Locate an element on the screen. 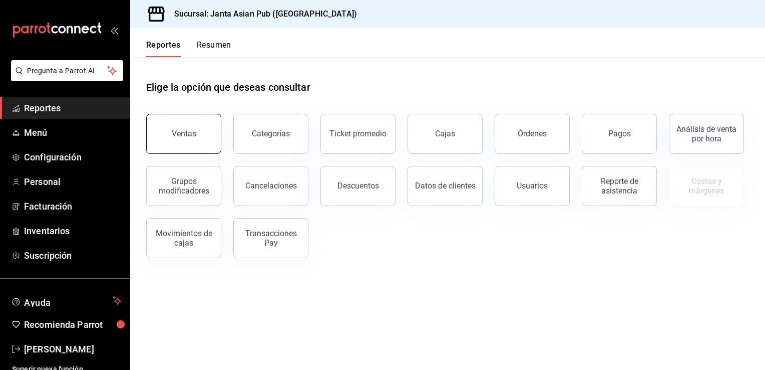 Image resolution: width=765 pixels, height=370 pixels. button: Usuarios is located at coordinates (532, 186).